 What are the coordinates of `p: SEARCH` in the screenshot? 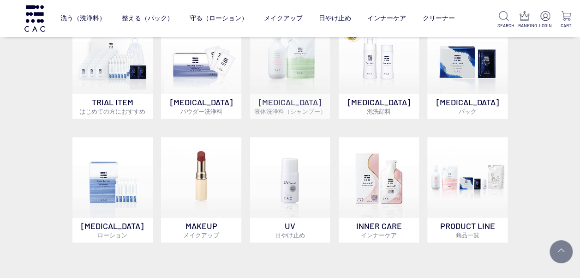 It's located at (504, 25).